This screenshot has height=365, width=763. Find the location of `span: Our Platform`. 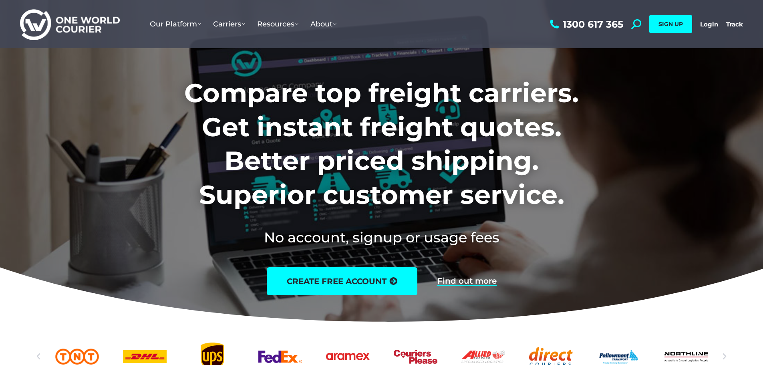

span: Our Platform is located at coordinates (175, 24).